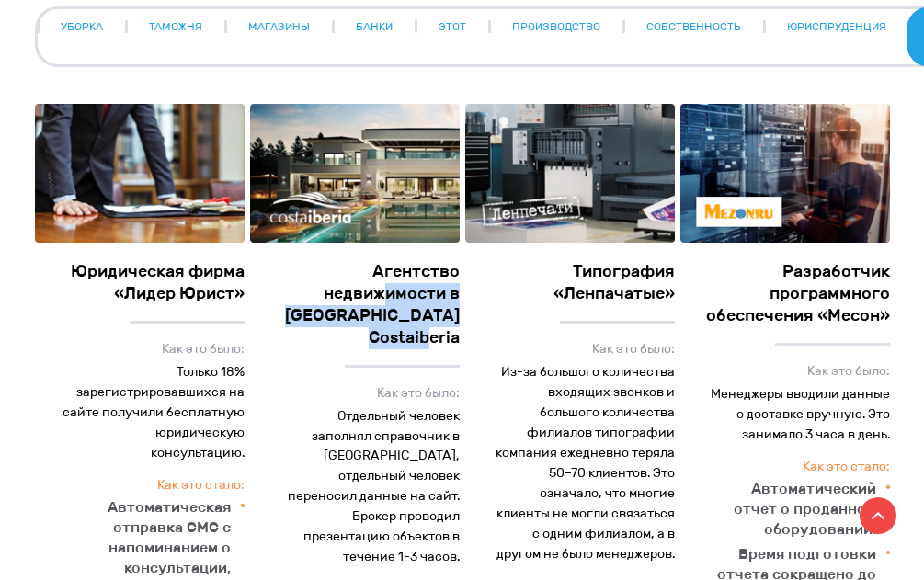  What do you see at coordinates (786, 173) in the screenshot?
I see `img: Разработчик программного обеспечения` at bounding box center [786, 173].